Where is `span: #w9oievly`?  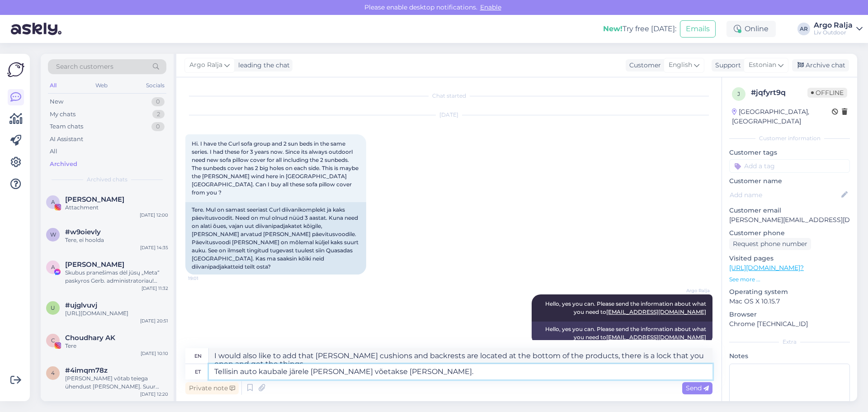
span: #w9oievly is located at coordinates (82, 232).